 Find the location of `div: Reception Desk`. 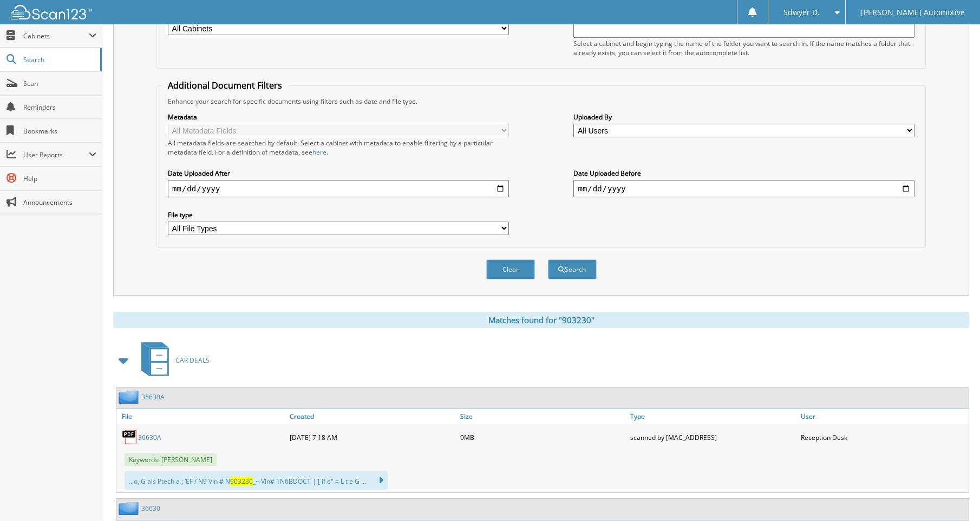

div: Reception Desk is located at coordinates (882, 437).